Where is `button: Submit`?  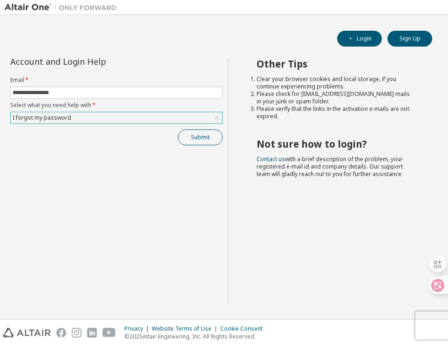 button: Submit is located at coordinates (200, 137).